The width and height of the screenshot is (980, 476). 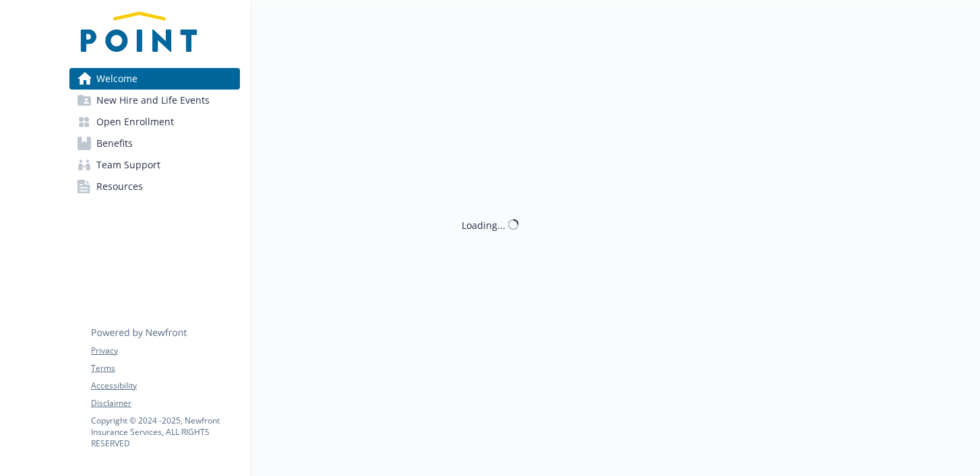 I want to click on span: Resources, so click(x=120, y=187).